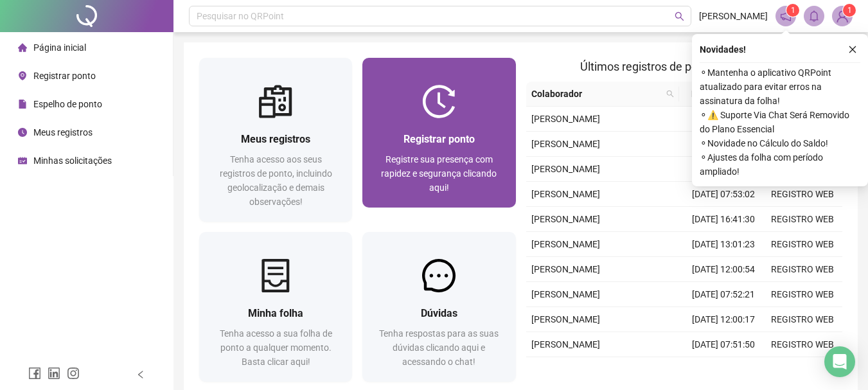  What do you see at coordinates (439, 306) in the screenshot?
I see `a: DúvidasTenha respostas para as suas dúvidas clicando aqui e acessando o chat!` at bounding box center [439, 306].